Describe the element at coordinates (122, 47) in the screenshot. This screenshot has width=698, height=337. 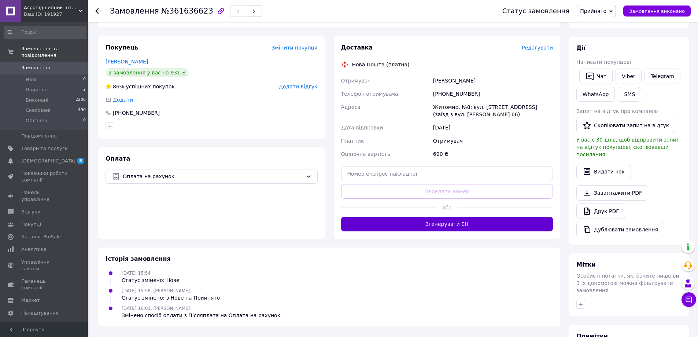
I see `span: Покупець` at that location.